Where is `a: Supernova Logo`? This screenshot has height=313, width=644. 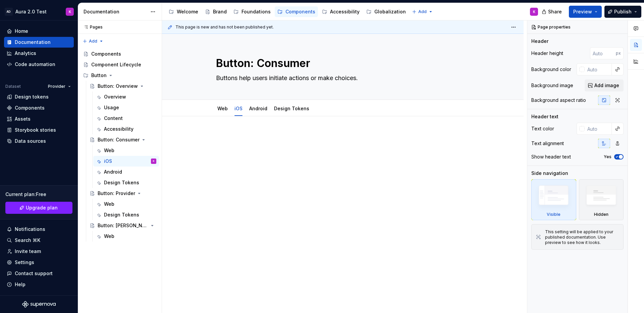 a: Supernova Logo is located at coordinates (39, 304).